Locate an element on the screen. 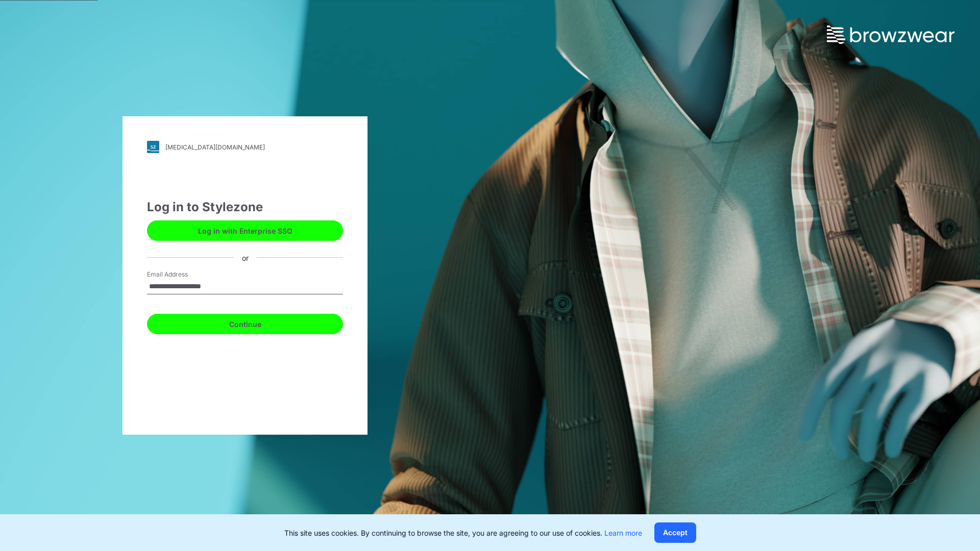 This screenshot has width=980, height=551. button: Accept is located at coordinates (675, 533).